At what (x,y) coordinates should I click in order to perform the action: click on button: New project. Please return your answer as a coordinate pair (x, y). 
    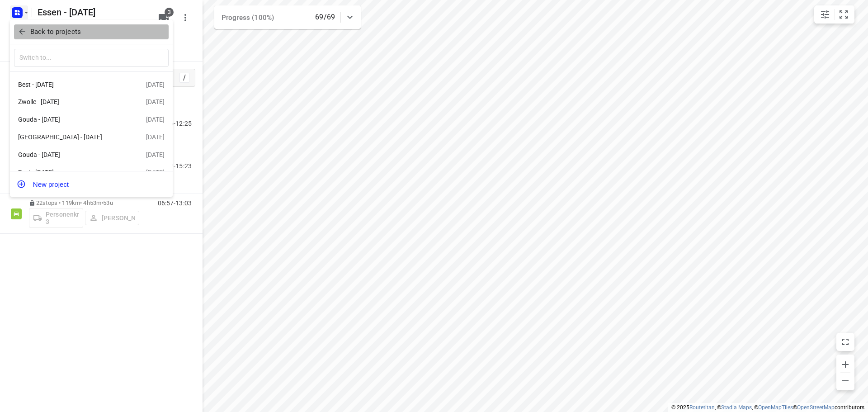
    Looking at the image, I should click on (91, 184).